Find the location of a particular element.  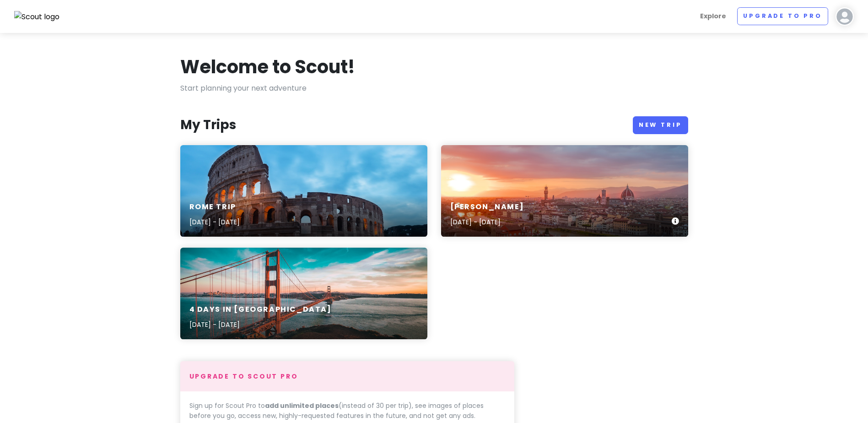

h4: Upgrade to Scout Pro is located at coordinates (347, 376).